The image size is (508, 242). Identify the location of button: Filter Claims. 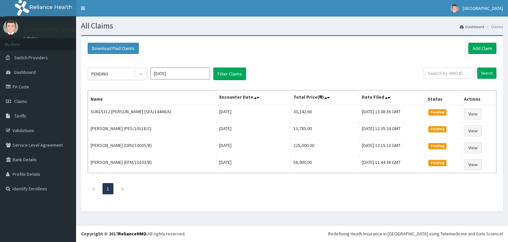
(230, 74).